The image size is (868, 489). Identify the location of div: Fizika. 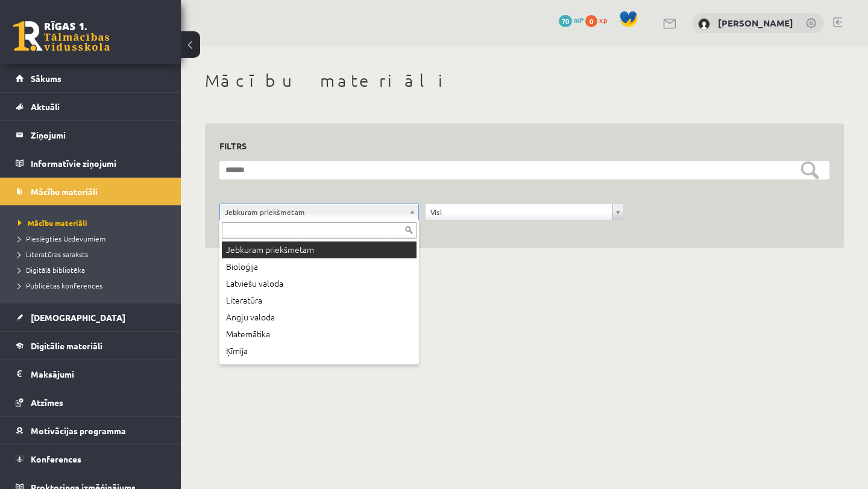
(319, 368).